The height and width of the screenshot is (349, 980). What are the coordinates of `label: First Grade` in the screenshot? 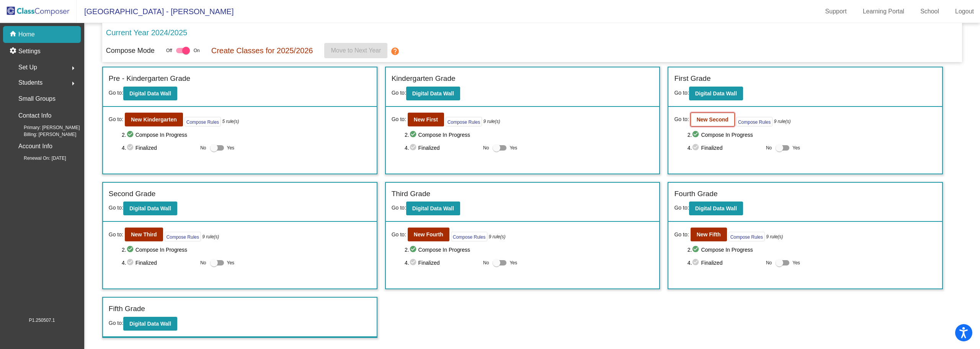 It's located at (692, 78).